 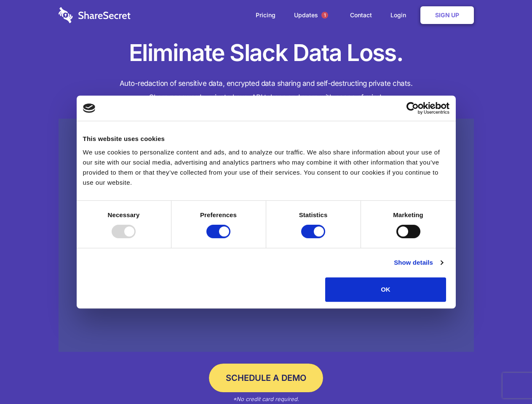 What do you see at coordinates (385, 290) in the screenshot?
I see `button: OK` at bounding box center [385, 290].